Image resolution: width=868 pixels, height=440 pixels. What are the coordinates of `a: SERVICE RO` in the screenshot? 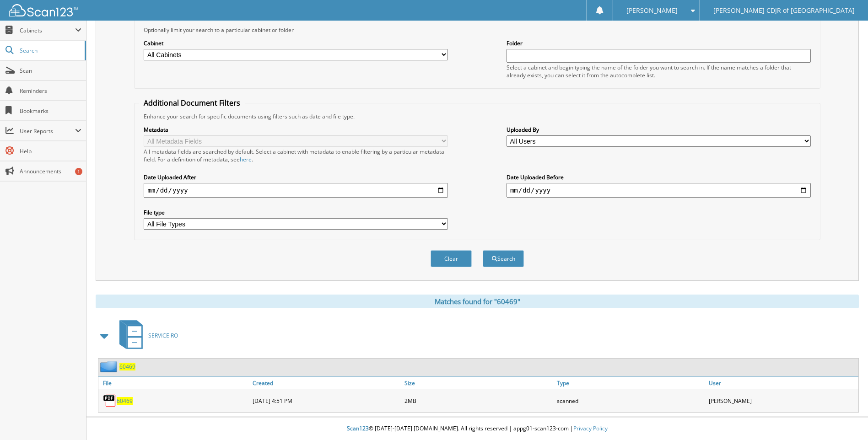 It's located at (146, 335).